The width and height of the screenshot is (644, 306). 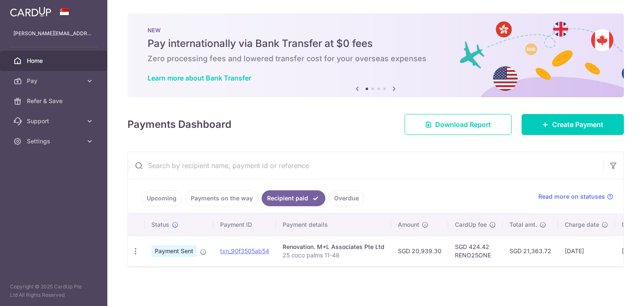 I want to click on span: Download Report, so click(x=463, y=125).